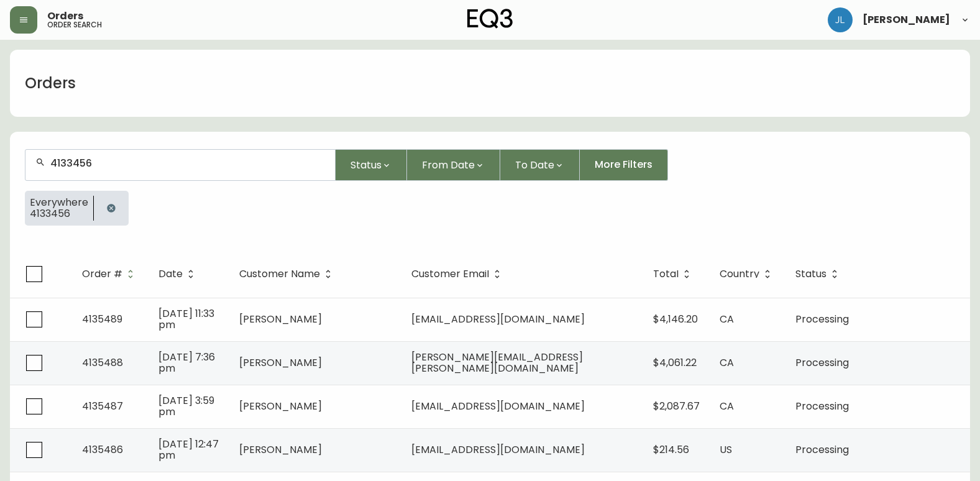  What do you see at coordinates (188, 163) in the screenshot?
I see `input: Search` at bounding box center [188, 163].